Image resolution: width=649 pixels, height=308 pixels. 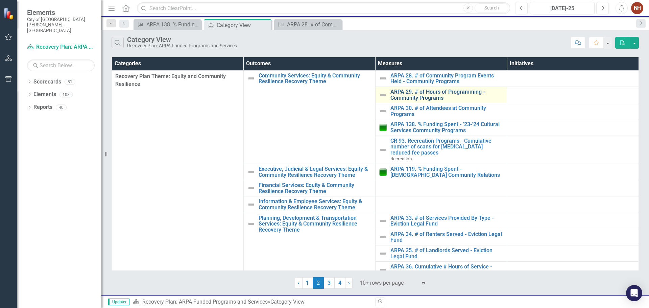 I want to click on a: Scorecards, so click(x=47, y=82).